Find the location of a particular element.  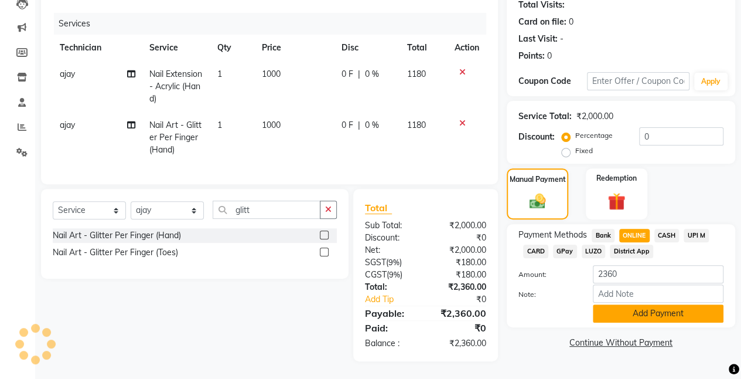

span: LUZO is located at coordinates (594, 251).